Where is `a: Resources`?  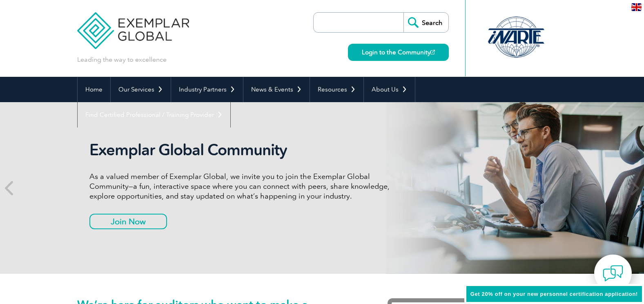 a: Resources is located at coordinates (336, 89).